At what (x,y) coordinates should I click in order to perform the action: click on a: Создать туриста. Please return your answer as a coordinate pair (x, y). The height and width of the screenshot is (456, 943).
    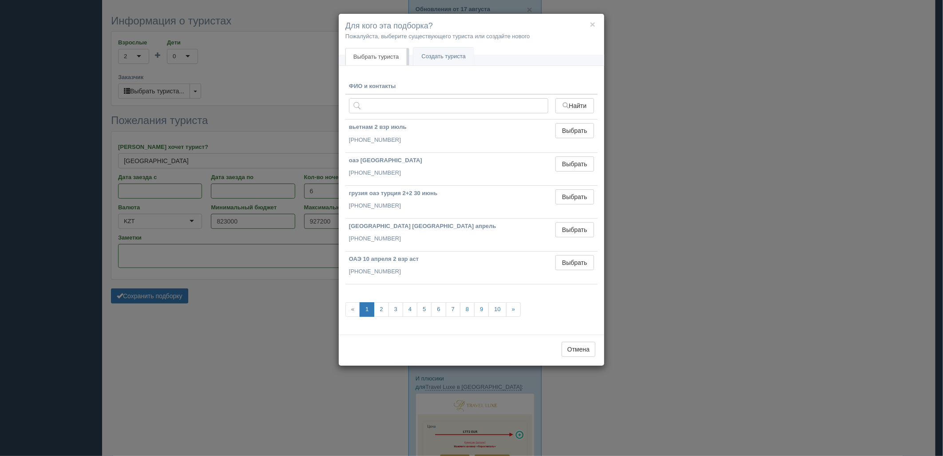
    Looking at the image, I should click on (444, 56).